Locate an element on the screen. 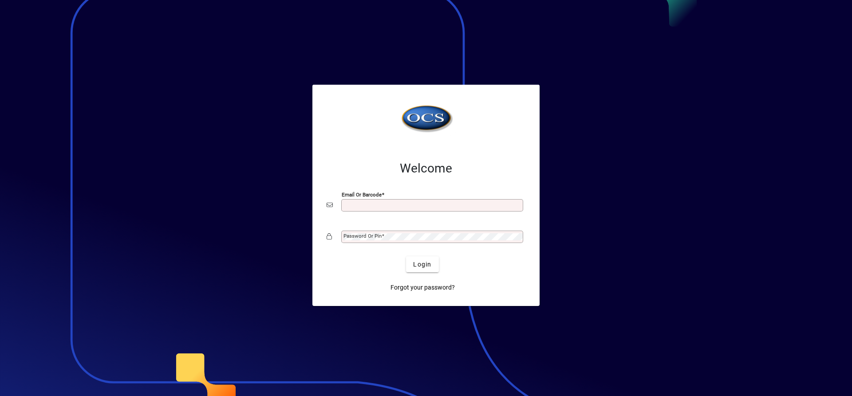 This screenshot has height=396, width=852. span: Forgot your password? is located at coordinates (422, 288).